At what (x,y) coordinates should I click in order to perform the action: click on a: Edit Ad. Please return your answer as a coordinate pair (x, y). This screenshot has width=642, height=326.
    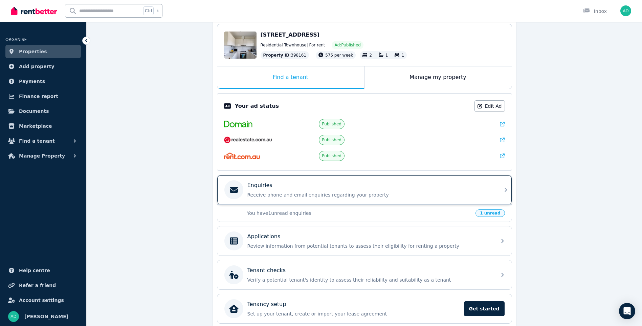
    Looking at the image, I should click on (490, 106).